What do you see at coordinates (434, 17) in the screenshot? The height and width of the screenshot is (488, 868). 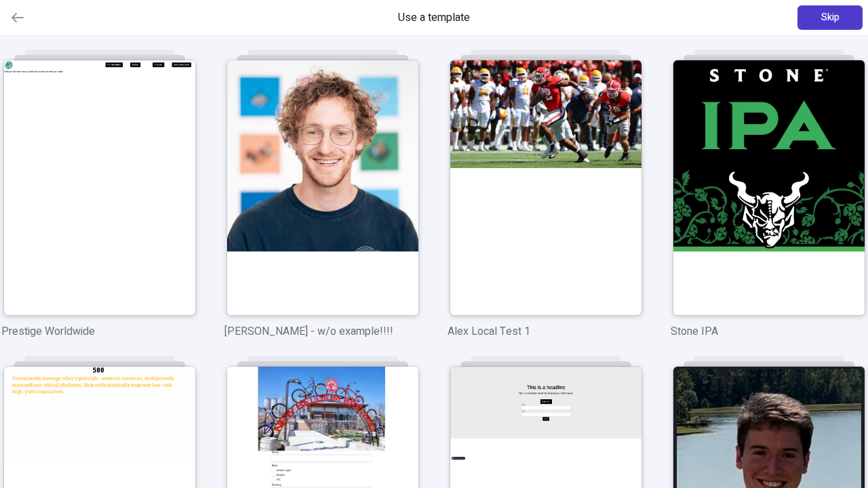 I see `span: Use a template` at bounding box center [434, 17].